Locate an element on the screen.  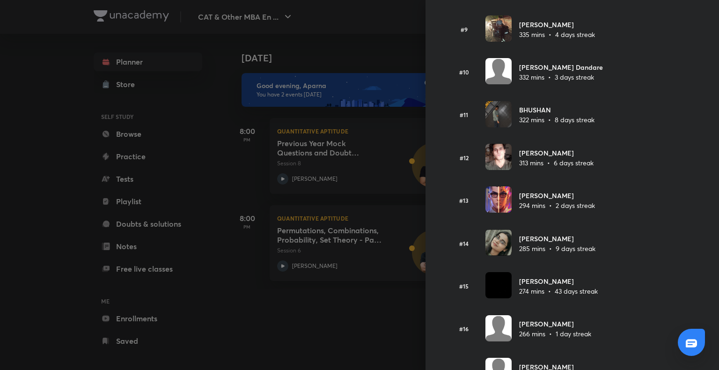
p: 294 mins • 2 days streak is located at coordinates (557, 205).